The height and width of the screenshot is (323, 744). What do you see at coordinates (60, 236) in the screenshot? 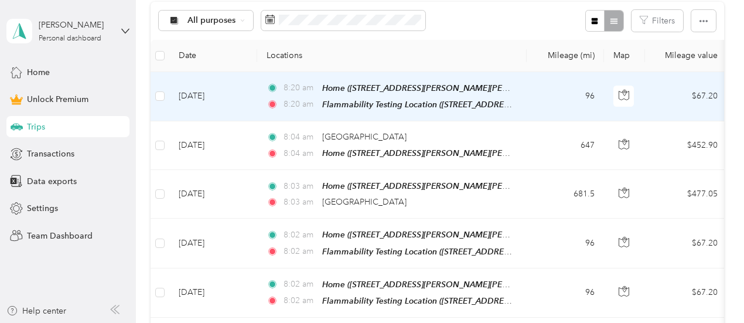
I see `span: Team Dashboard` at bounding box center [60, 236].